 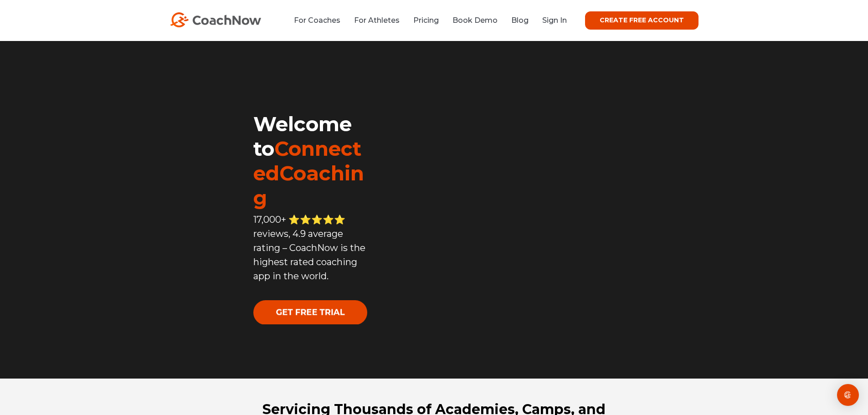 I want to click on span: 17,000+ ⭐️⭐️⭐️⭐️⭐️ reviews, 4.9 average rating – CoachNow is the highest rated coaching app in th..., so click(x=309, y=248).